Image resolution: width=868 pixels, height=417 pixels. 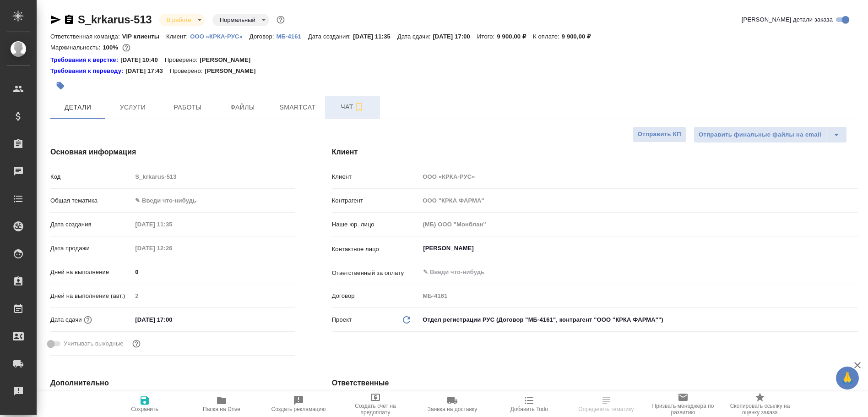 What do you see at coordinates (187, 107) in the screenshot?
I see `span: Работы` at bounding box center [187, 107].